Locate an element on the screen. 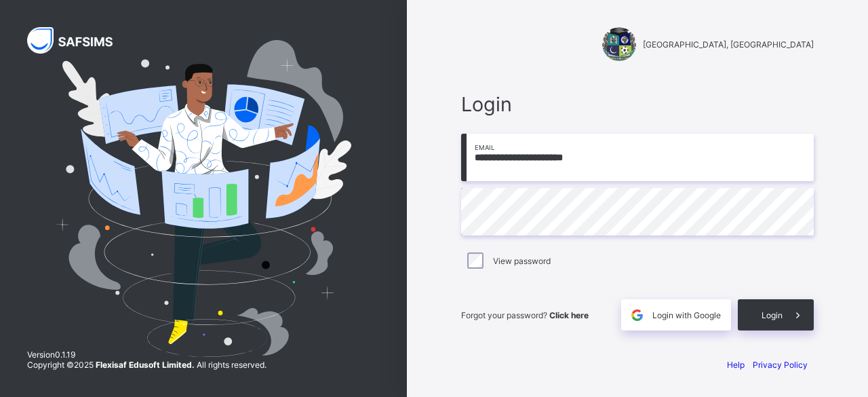  label: View password is located at coordinates (521, 260).